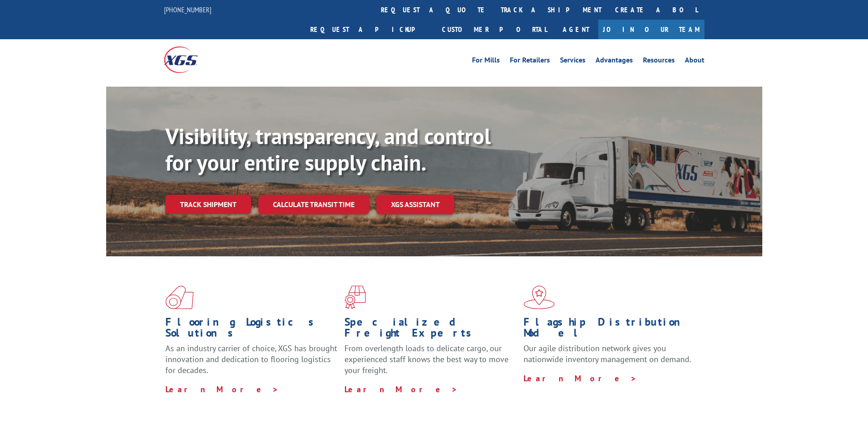 This screenshot has width=868, height=431. I want to click on img: xgs-icon-focused-on-flooring-red, so click(355, 298).